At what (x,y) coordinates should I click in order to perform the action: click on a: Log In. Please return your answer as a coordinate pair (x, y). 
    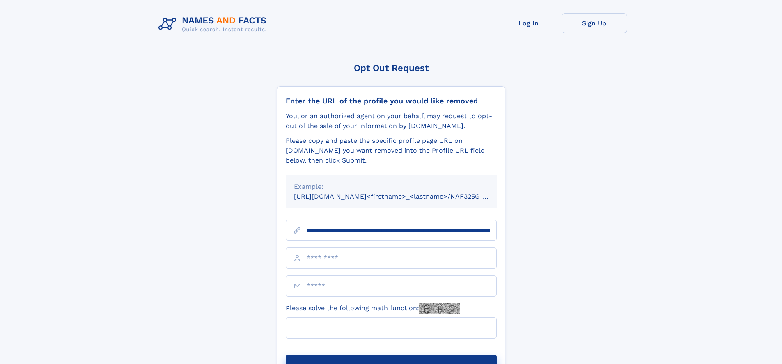
    Looking at the image, I should click on (529, 23).